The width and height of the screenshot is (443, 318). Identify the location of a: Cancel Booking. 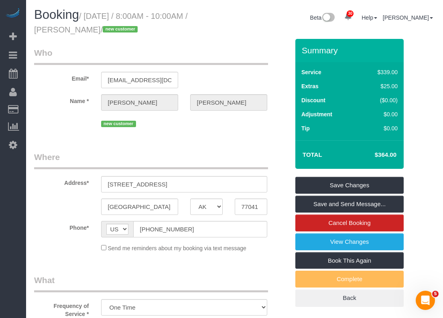
(350, 223).